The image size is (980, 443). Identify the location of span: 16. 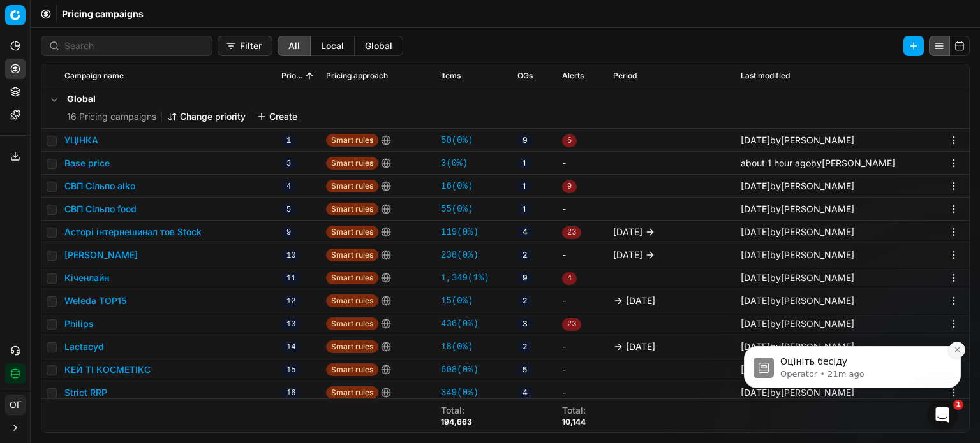
(291, 393).